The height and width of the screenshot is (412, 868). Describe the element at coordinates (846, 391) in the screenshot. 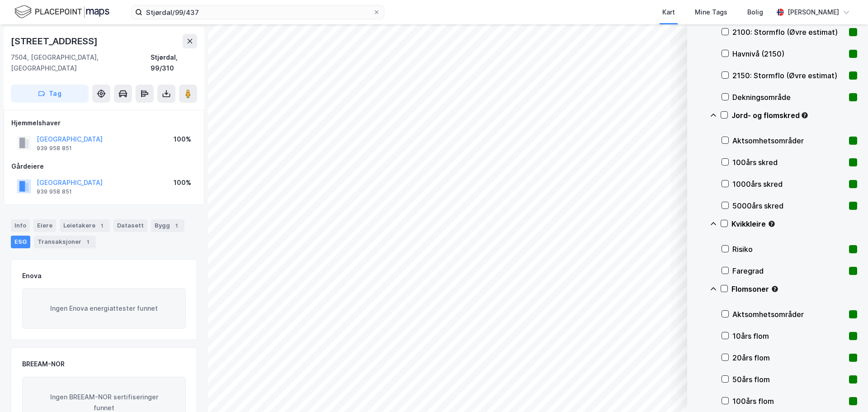

I see `div: Kontrollprogram for chat` at that location.